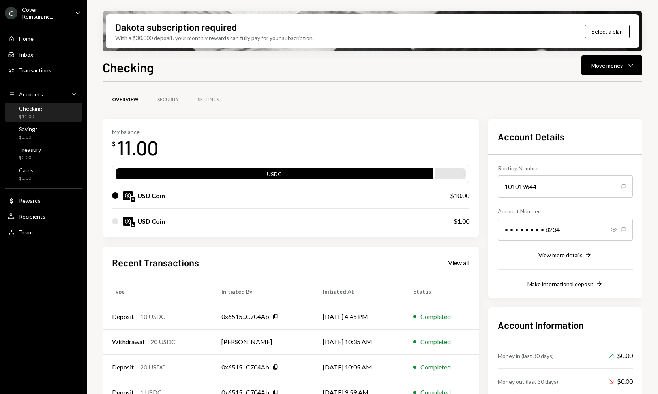 The height and width of the screenshot is (394, 658). Describe the element at coordinates (274, 175) in the screenshot. I see `div: USDC` at that location.